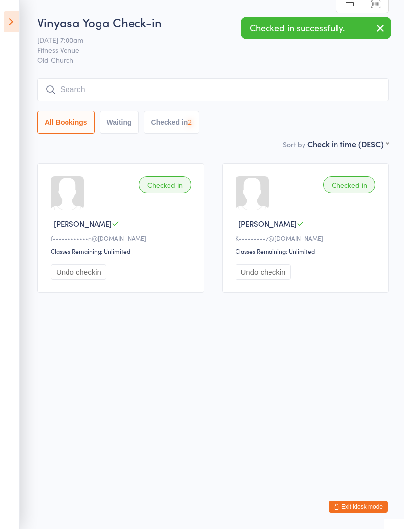 This screenshot has height=529, width=404. I want to click on span: Old Church, so click(213, 60).